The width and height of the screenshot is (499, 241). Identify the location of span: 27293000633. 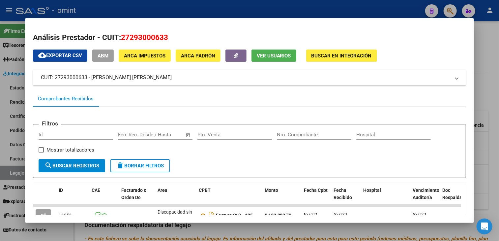
(145, 37).